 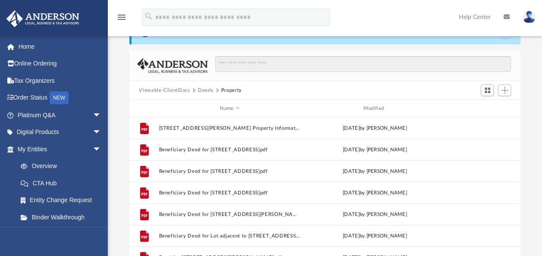 I want to click on button: Switch to Grid View, so click(x=487, y=91).